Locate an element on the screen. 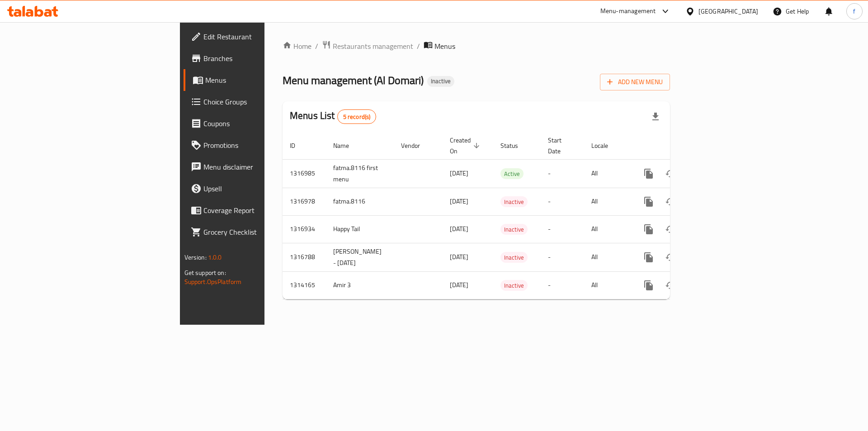 The width and height of the screenshot is (868, 431). span: Name is located at coordinates (347, 146).